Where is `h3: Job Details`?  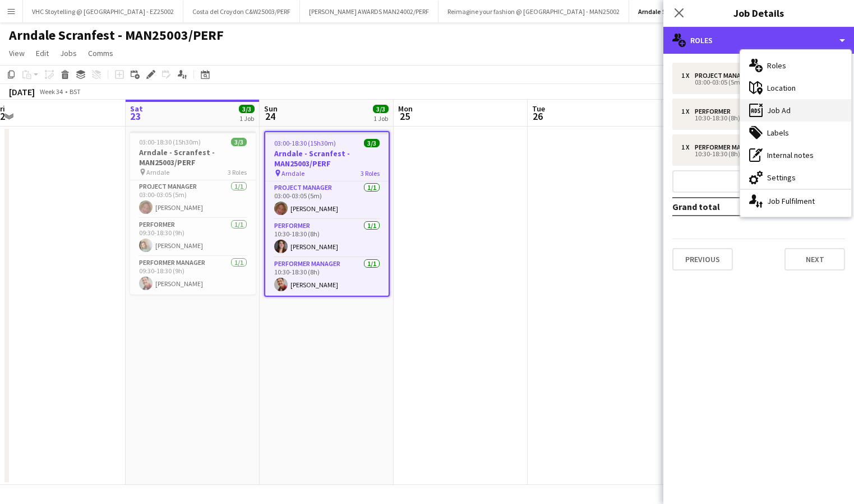 h3: Job Details is located at coordinates (759, 13).